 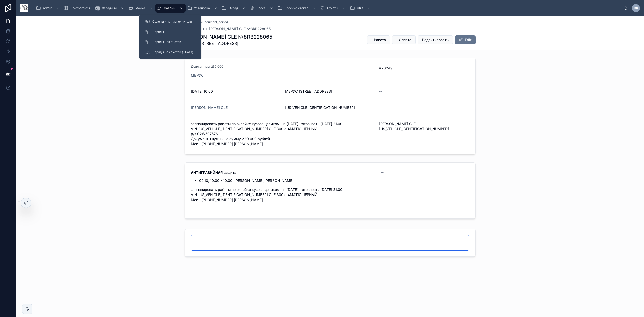 What do you see at coordinates (636, 8) in the screenshot?
I see `span: DK` at bounding box center [636, 8].